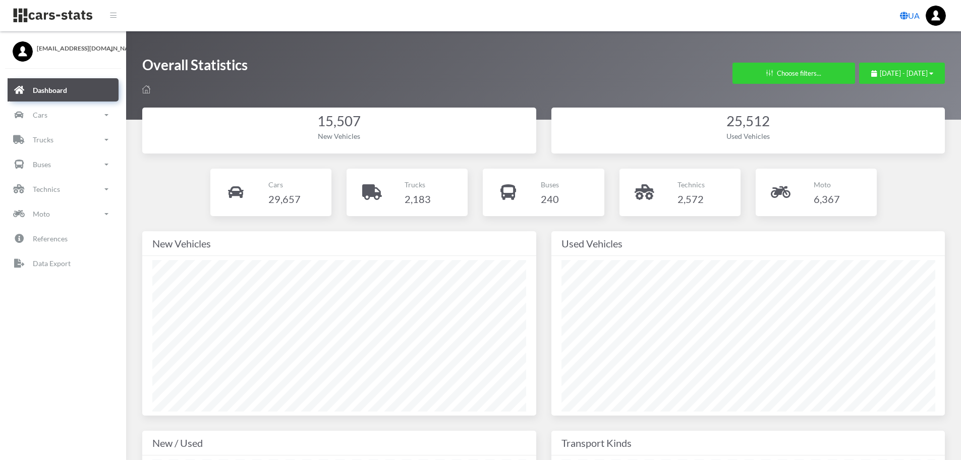 The height and width of the screenshot is (460, 961). Describe the element at coordinates (63, 263) in the screenshot. I see `a: Data Export` at that location.